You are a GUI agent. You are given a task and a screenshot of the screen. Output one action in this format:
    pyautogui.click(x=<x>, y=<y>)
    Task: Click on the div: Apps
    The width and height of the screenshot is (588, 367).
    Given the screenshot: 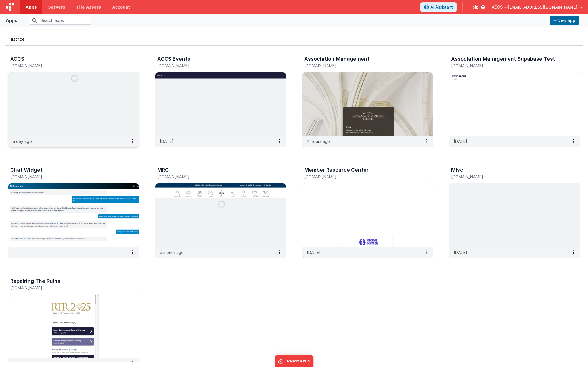 What is the action you would take?
    pyautogui.click(x=11, y=21)
    